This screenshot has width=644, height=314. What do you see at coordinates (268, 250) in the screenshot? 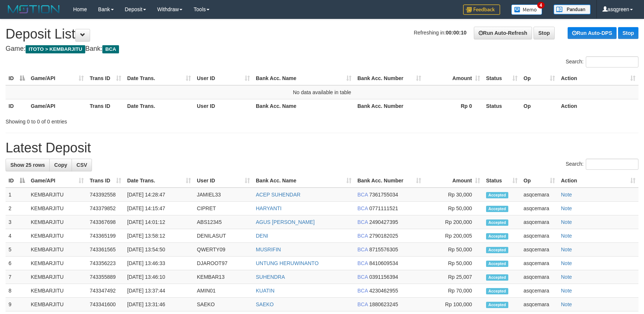
I see `a: MUSRIFIN` at bounding box center [268, 250].